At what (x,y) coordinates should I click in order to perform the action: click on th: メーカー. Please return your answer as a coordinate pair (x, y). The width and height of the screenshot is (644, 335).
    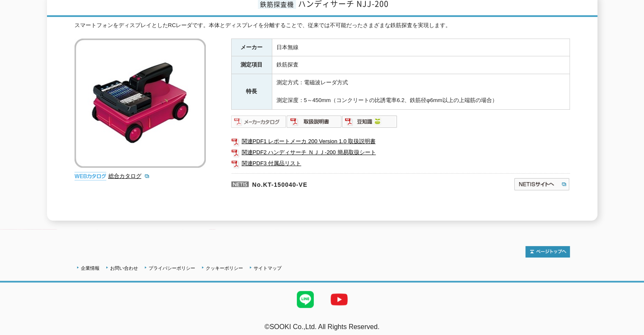
    Looking at the image, I should click on (251, 47).